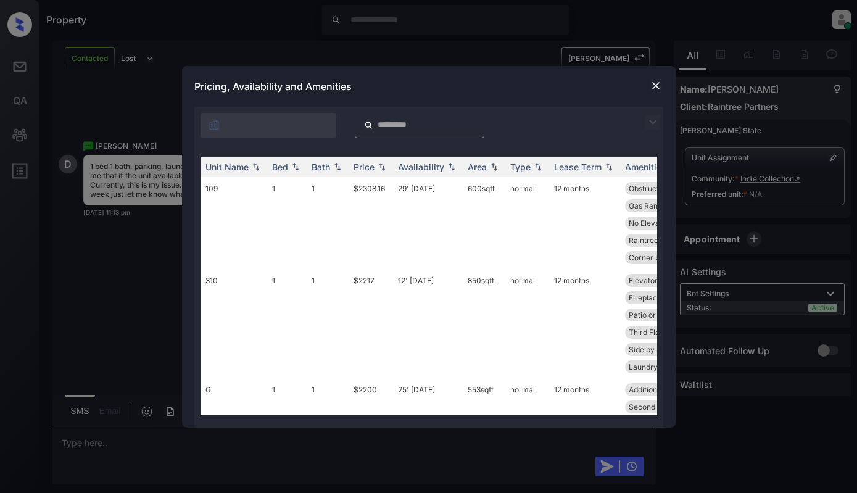 The width and height of the screenshot is (857, 493). I want to click on td: 310, so click(234, 323).